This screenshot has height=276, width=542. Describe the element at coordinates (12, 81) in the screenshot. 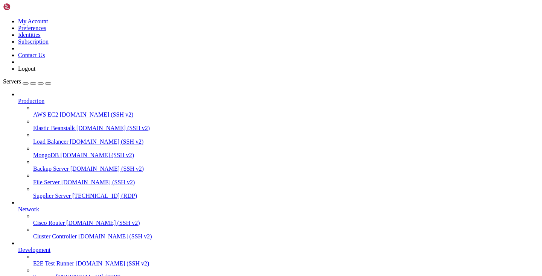

I see `span: Servers` at that location.